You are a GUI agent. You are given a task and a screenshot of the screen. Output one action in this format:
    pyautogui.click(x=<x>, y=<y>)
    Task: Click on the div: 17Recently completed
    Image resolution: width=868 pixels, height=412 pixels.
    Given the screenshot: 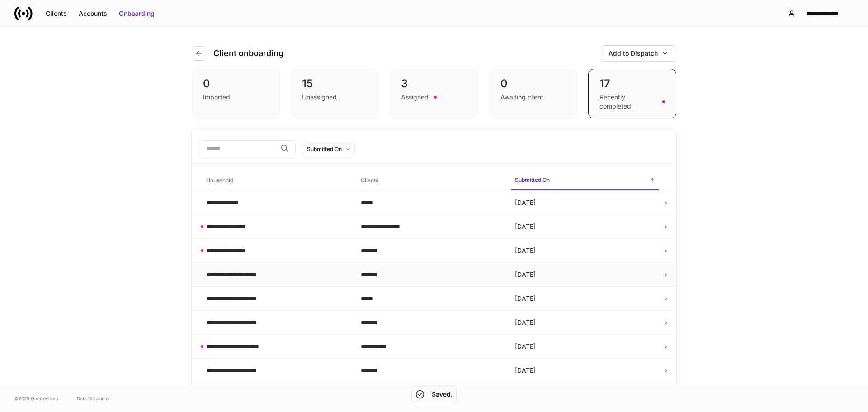 What is the action you would take?
    pyautogui.click(x=632, y=94)
    